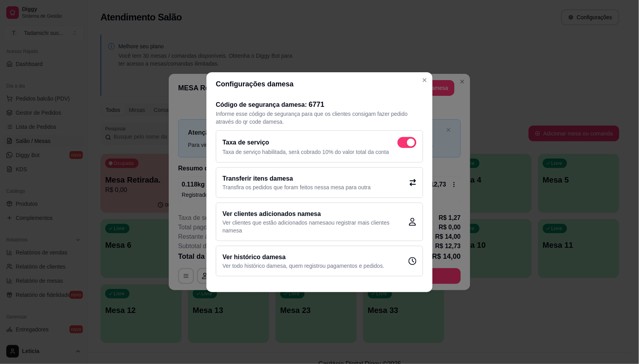 The image size is (639, 364). Describe the element at coordinates (297, 179) in the screenshot. I see `h2: Transferir itens da mesa` at that location.